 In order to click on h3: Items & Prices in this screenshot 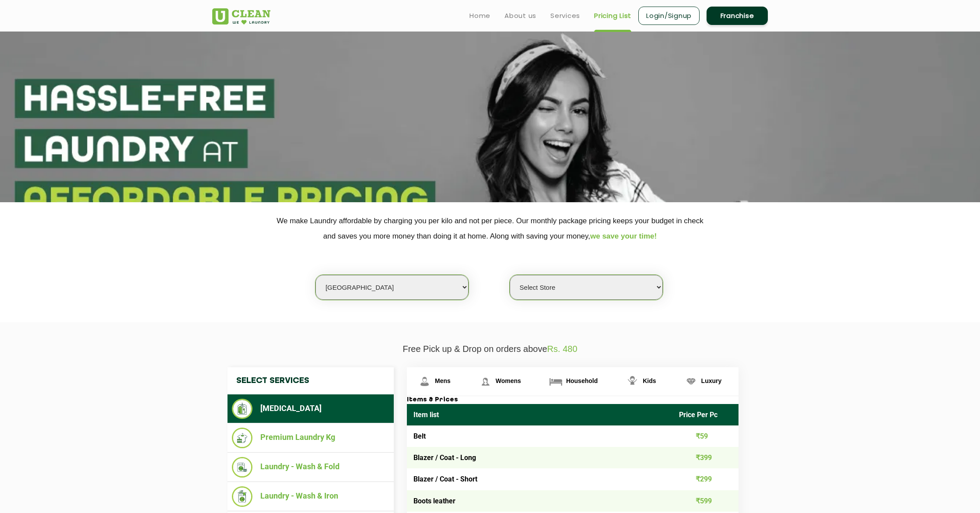, I will do `click(573, 400)`.